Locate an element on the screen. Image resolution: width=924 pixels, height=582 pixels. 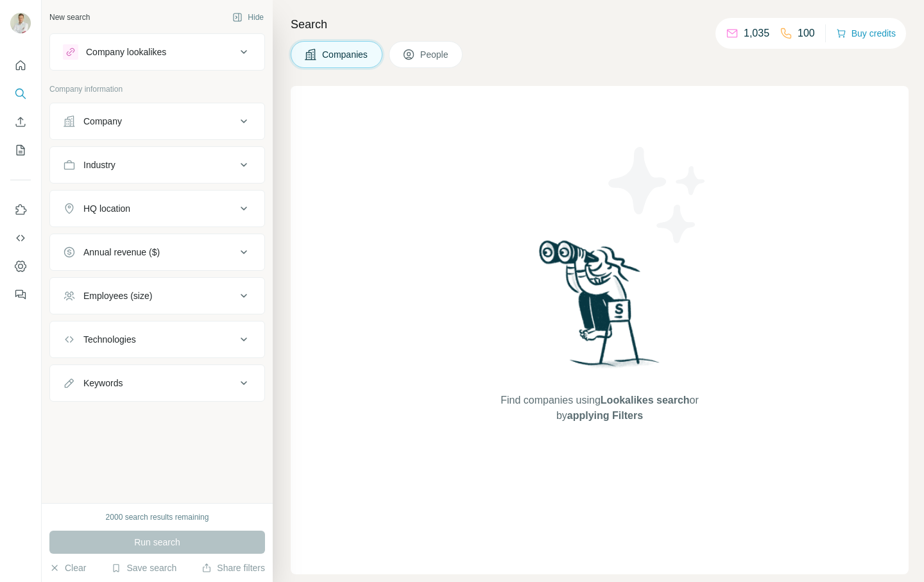
button: Dashboard is located at coordinates (21, 266).